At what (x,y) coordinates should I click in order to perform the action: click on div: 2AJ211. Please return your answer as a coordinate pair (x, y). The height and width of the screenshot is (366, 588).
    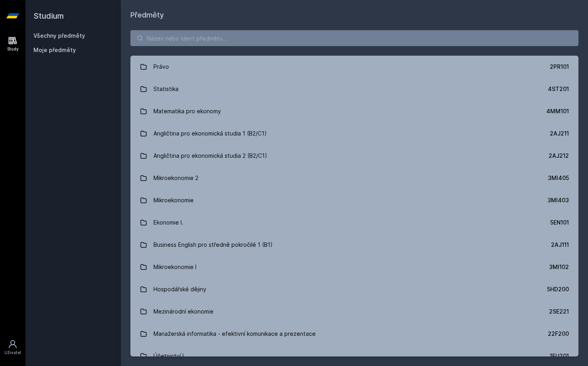
    Looking at the image, I should click on (560, 134).